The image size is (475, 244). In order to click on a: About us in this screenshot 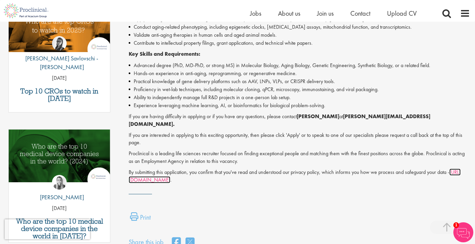, I will do `click(289, 13)`.